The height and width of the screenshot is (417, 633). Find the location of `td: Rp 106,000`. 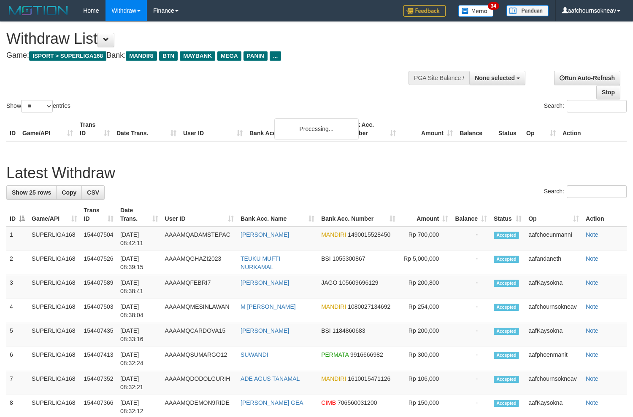

td: Rp 106,000 is located at coordinates (425, 383).